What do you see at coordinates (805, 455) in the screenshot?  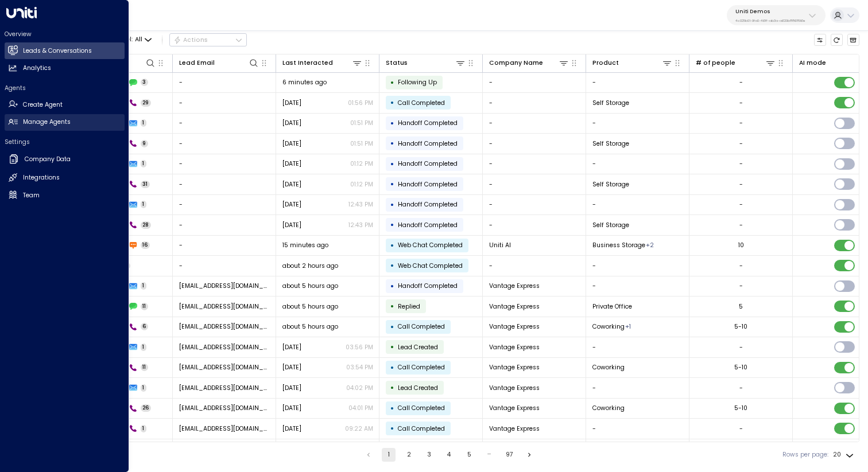 I see `label: Rows per page:` at bounding box center [805, 455].